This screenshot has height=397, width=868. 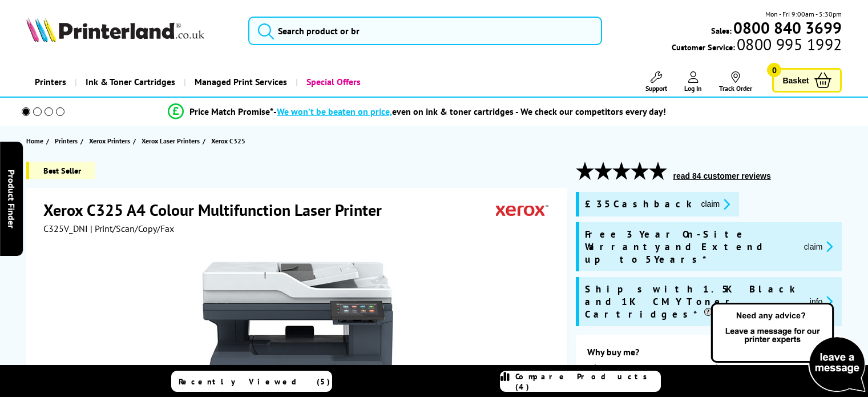 What do you see at coordinates (332, 82) in the screenshot?
I see `a: Special Offers` at bounding box center [332, 82].